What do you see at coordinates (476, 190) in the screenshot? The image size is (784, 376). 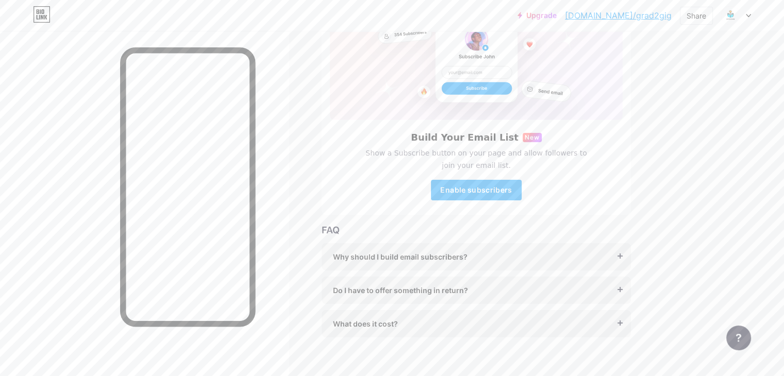 I see `button: Enable subscribers` at bounding box center [476, 190].